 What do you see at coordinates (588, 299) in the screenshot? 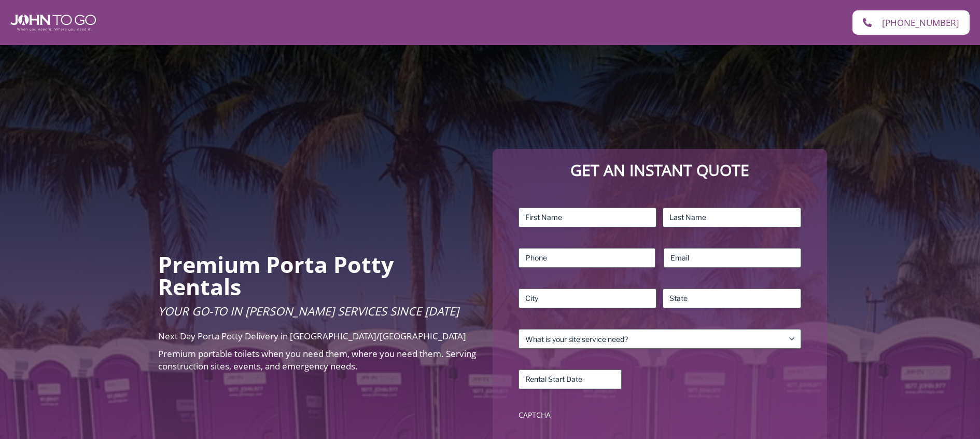
I see `input: City` at bounding box center [588, 299].